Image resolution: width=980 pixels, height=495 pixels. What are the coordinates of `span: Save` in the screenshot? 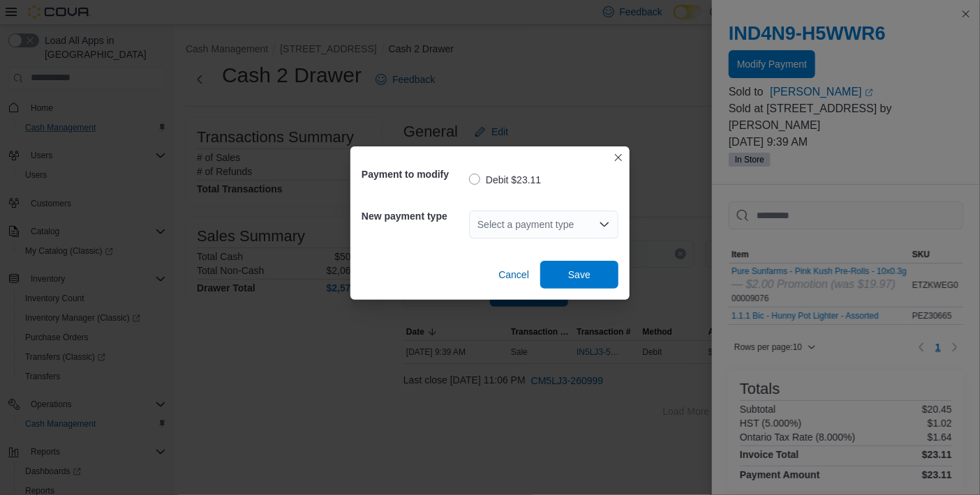 It's located at (579, 274).